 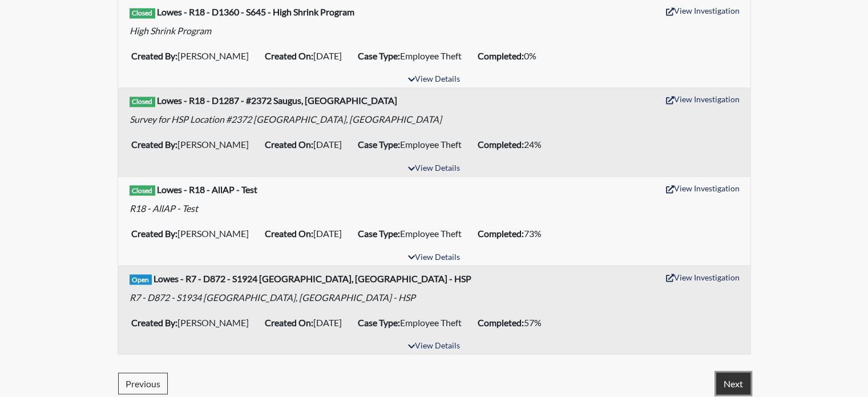 What do you see at coordinates (143, 383) in the screenshot?
I see `button: Previous` at bounding box center [143, 383].